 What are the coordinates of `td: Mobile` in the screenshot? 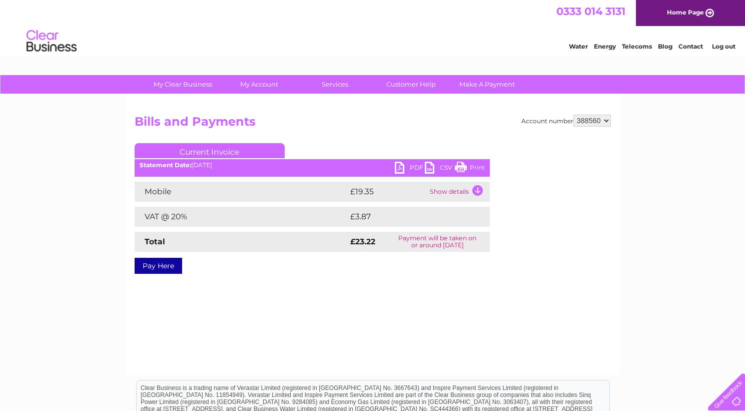 It's located at (241, 192).